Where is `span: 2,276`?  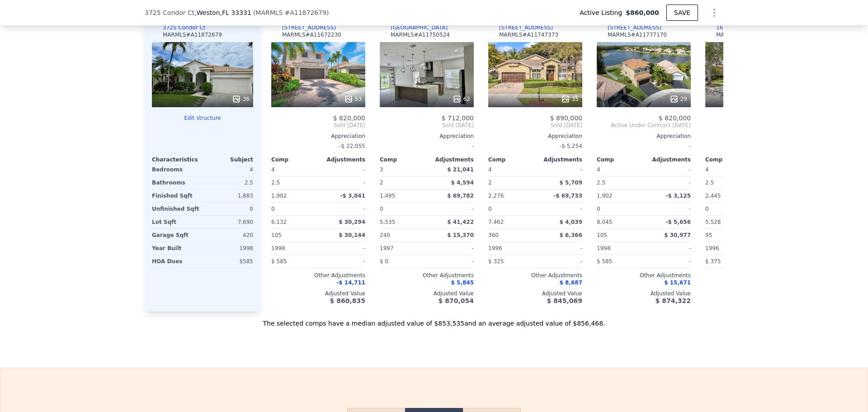
span: 2,276 is located at coordinates (496, 196).